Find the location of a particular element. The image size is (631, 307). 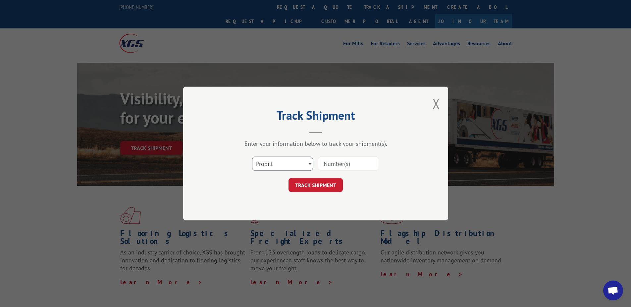

div: Enter your information below to track your shipment(s). is located at coordinates (315, 144).